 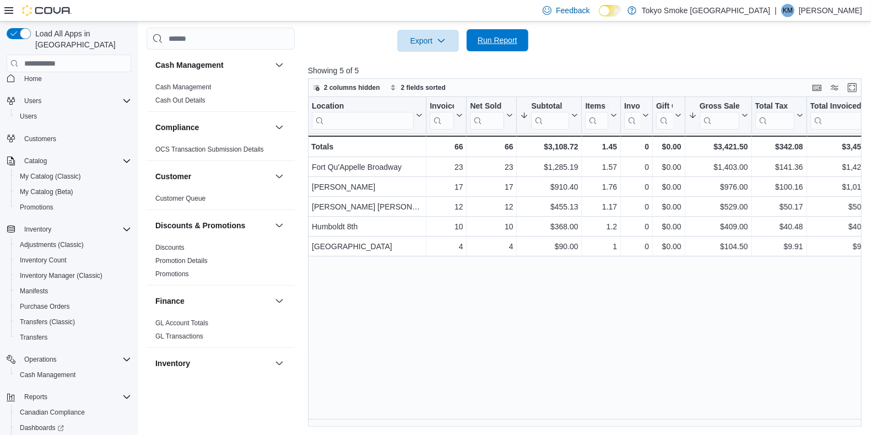 What do you see at coordinates (47, 10) in the screenshot?
I see `img: Cova` at bounding box center [47, 10].